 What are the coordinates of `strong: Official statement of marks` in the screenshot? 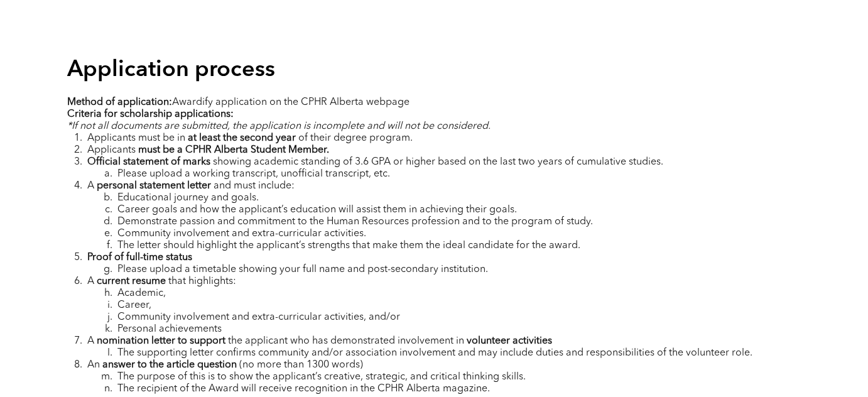 It's located at (149, 162).